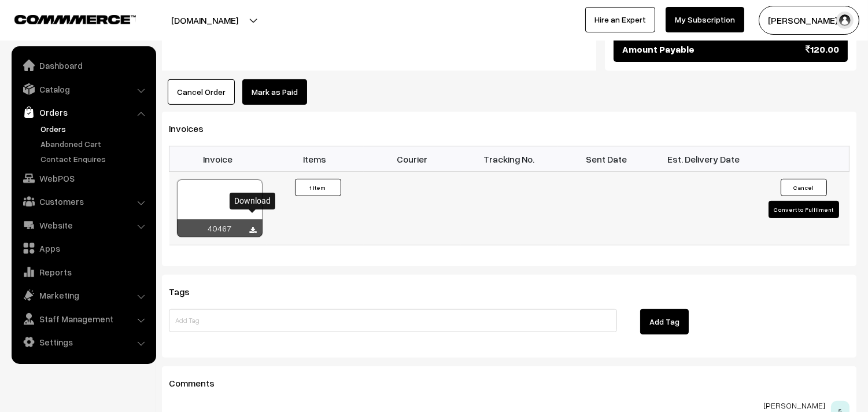 This screenshot has width=868, height=412. I want to click on button: Convert to Fulfilment, so click(804, 209).